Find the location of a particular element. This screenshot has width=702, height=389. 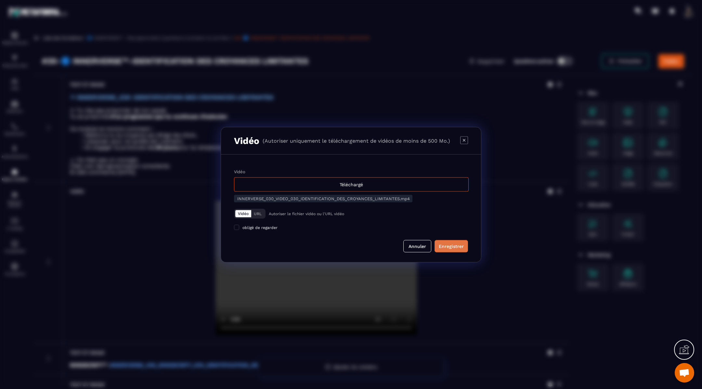

label: Vidéo is located at coordinates (240, 171).